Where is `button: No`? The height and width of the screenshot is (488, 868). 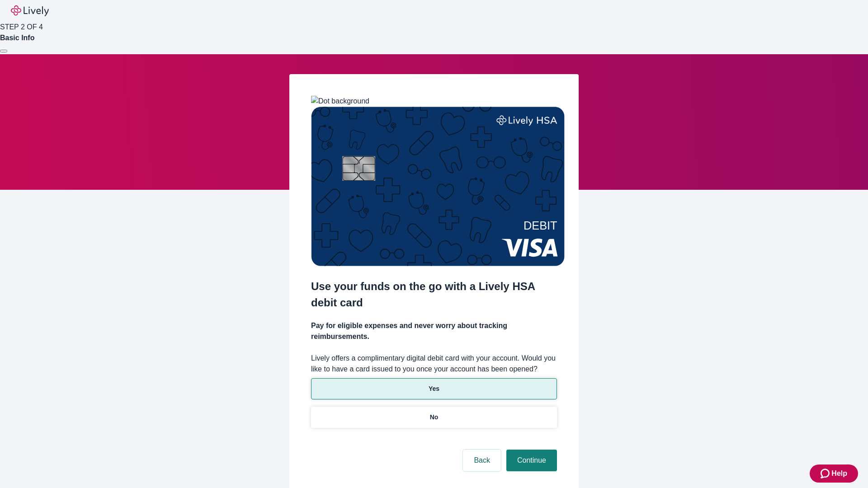 button: No is located at coordinates (434, 417).